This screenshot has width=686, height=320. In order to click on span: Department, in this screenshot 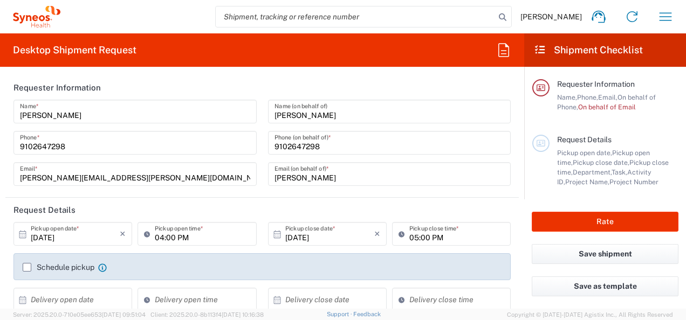, I will do `click(592, 172)`.